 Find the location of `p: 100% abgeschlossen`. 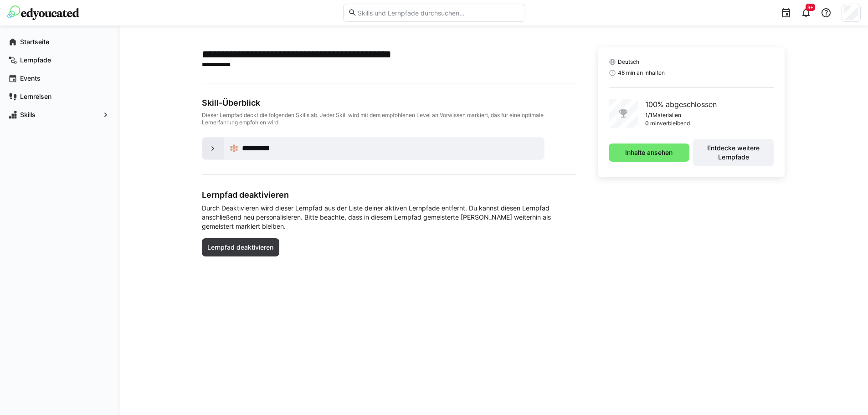

p: 100% abgeschlossen is located at coordinates (681, 104).